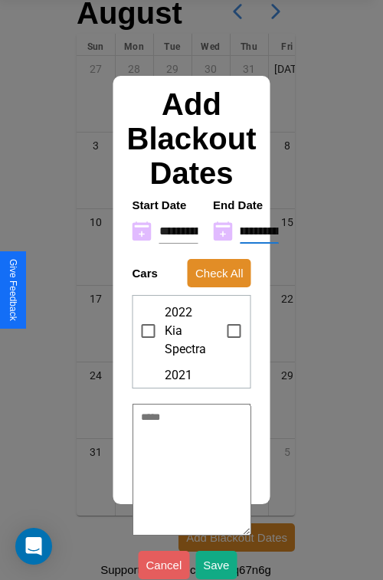 The width and height of the screenshot is (383, 580). What do you see at coordinates (191, 139) in the screenshot?
I see `h2: Add Blackout Dates` at bounding box center [191, 139].